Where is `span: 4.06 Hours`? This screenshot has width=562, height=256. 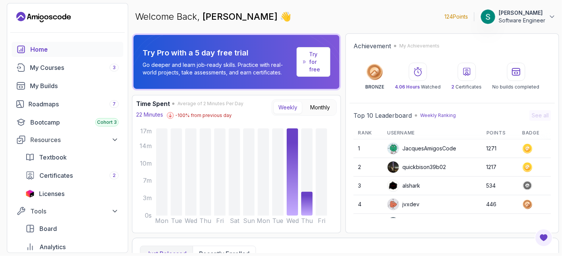 span: 4.06 Hours is located at coordinates (407, 86).